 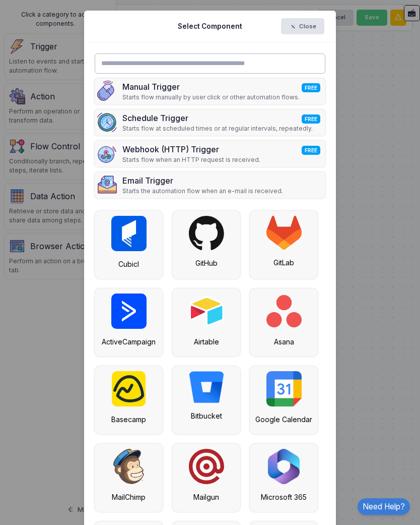 What do you see at coordinates (192, 160) in the screenshot?
I see `p: Starts flow when an HTTP request is received.` at bounding box center [192, 160].